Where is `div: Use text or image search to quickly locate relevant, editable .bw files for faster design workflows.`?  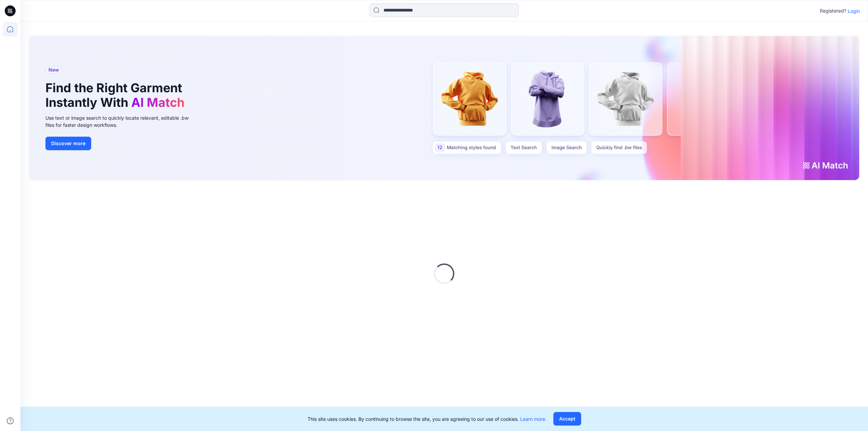
div: Use text or image search to quickly locate relevant, editable .bw files for faster design workflows. is located at coordinates (122, 121).